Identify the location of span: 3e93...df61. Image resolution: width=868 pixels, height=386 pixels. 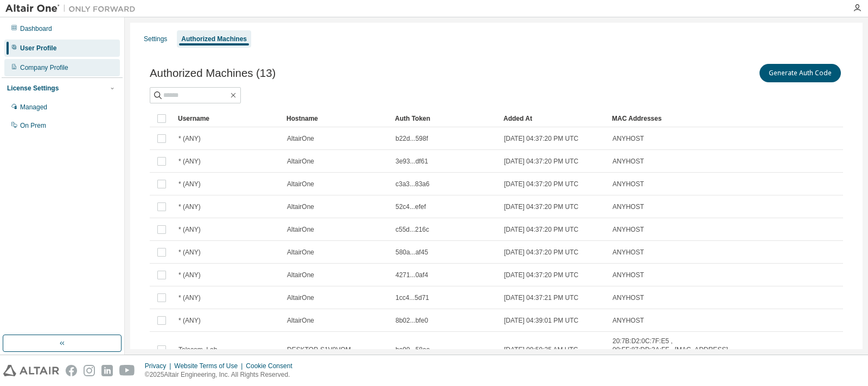
(412, 162).